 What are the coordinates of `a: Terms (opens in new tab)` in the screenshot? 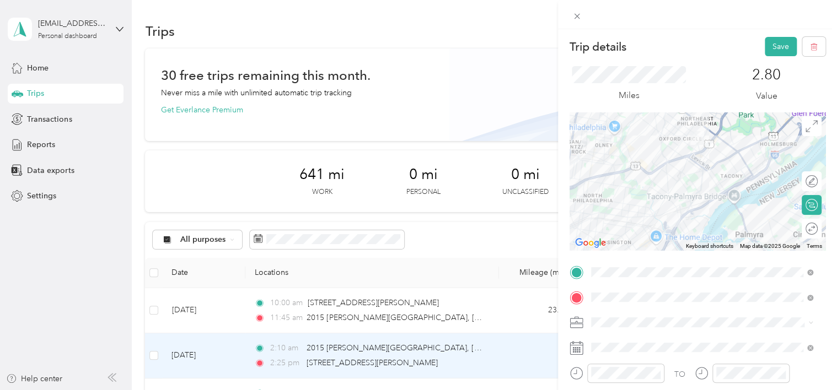 It's located at (814, 246).